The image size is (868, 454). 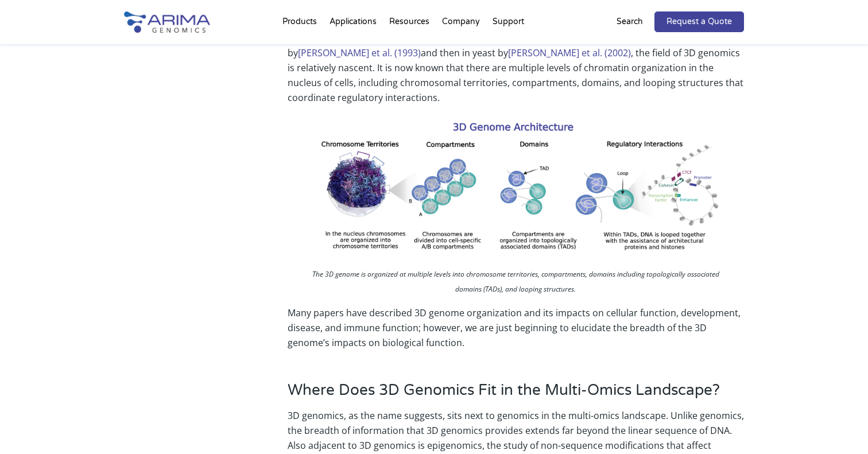 I want to click on p: 3D genomics involves exploring the 3-dimensional organization of DNA in the nucleus to reveal ins..., so click(x=516, y=58).